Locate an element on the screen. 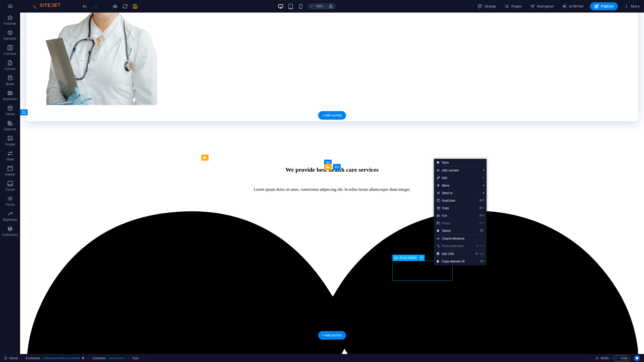  button: Code is located at coordinates (621, 358).